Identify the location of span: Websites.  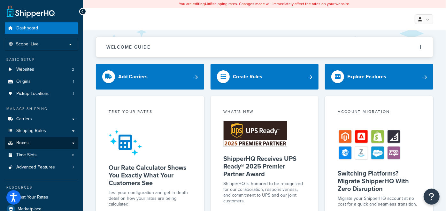
(25, 69).